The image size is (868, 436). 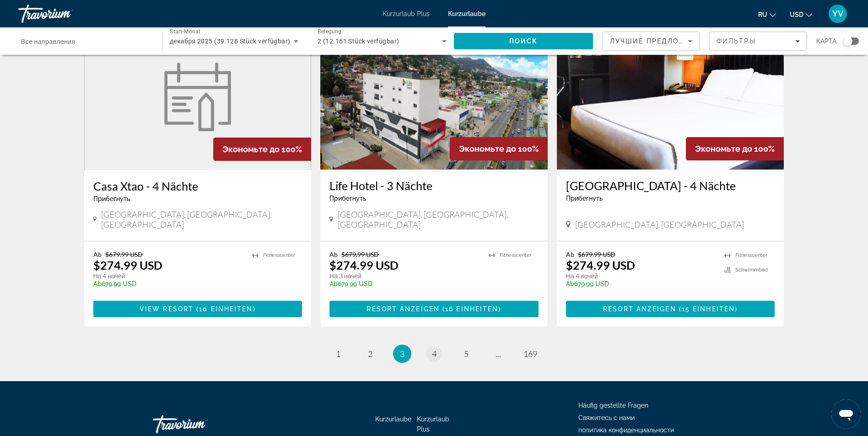 What do you see at coordinates (434, 309) in the screenshot?
I see `a: Resortanzeigen (16 Einheiten)` at bounding box center [434, 309].